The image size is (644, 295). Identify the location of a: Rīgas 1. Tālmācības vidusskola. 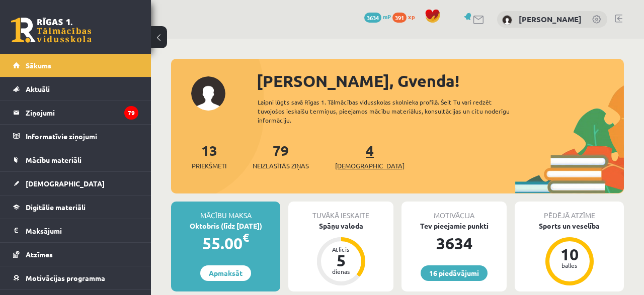
(52, 30).